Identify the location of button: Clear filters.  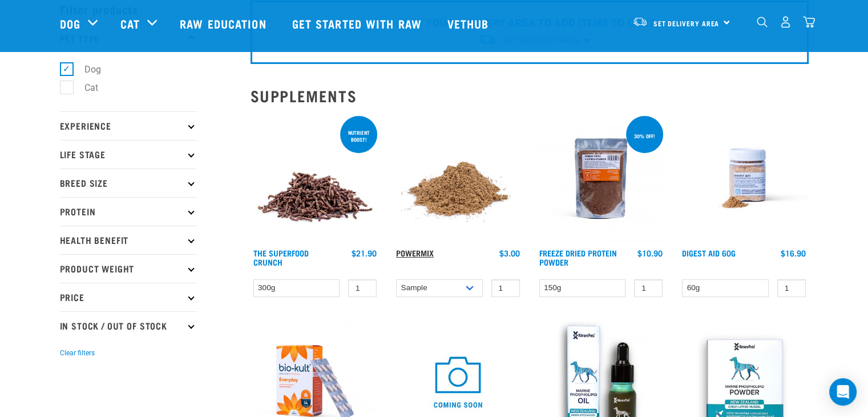
(77, 353).